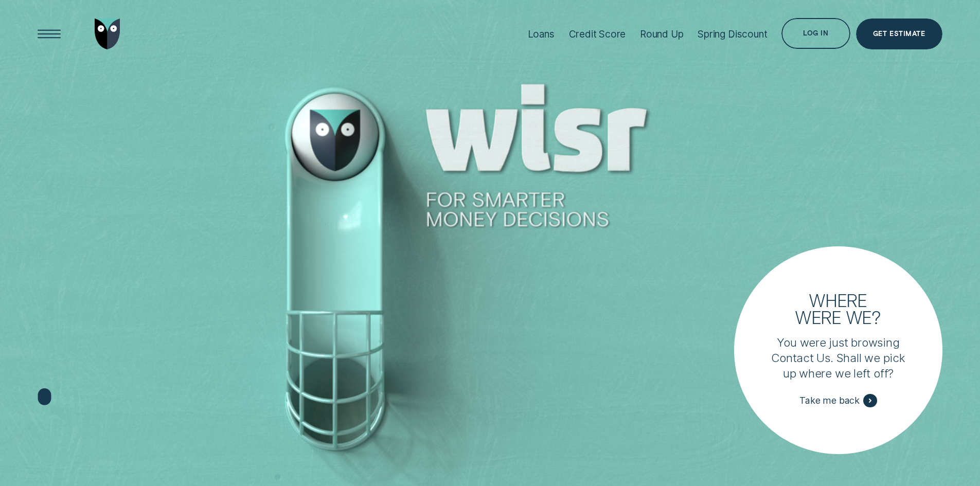 The image size is (980, 486). Describe the element at coordinates (107, 34) in the screenshot. I see `img: Wisr` at that location.